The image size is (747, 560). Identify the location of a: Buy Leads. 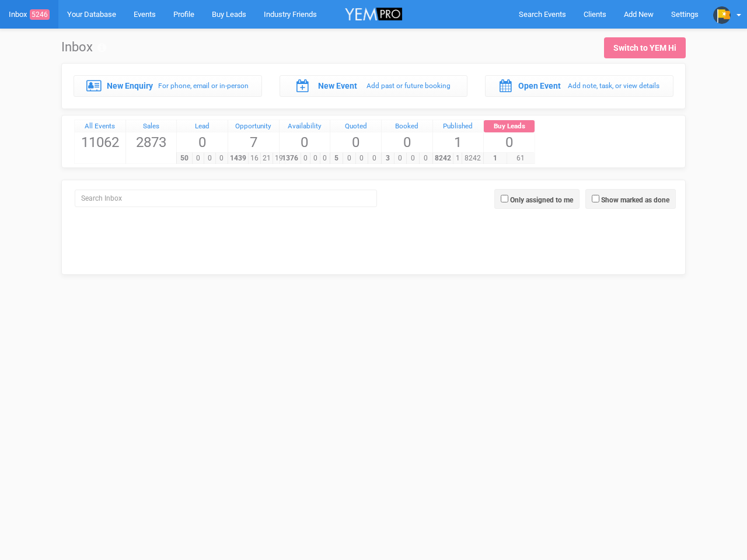
(509, 126).